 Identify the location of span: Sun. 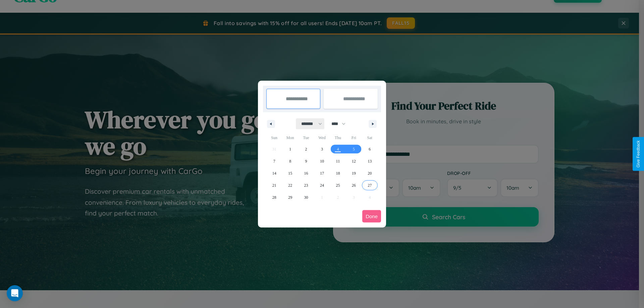
(274, 138).